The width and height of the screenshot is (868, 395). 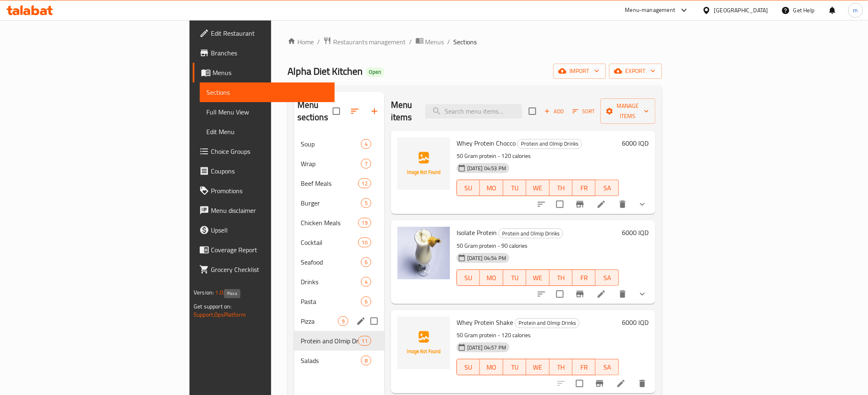 What do you see at coordinates (330, 203) in the screenshot?
I see `span: Burger` at bounding box center [330, 203].